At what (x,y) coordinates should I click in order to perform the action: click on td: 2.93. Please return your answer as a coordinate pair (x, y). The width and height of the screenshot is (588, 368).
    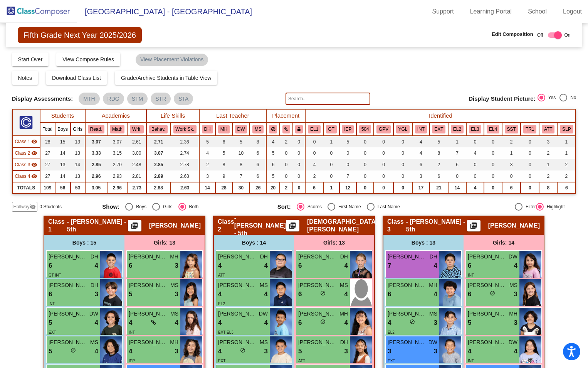
    Looking at the image, I should click on (117, 176).